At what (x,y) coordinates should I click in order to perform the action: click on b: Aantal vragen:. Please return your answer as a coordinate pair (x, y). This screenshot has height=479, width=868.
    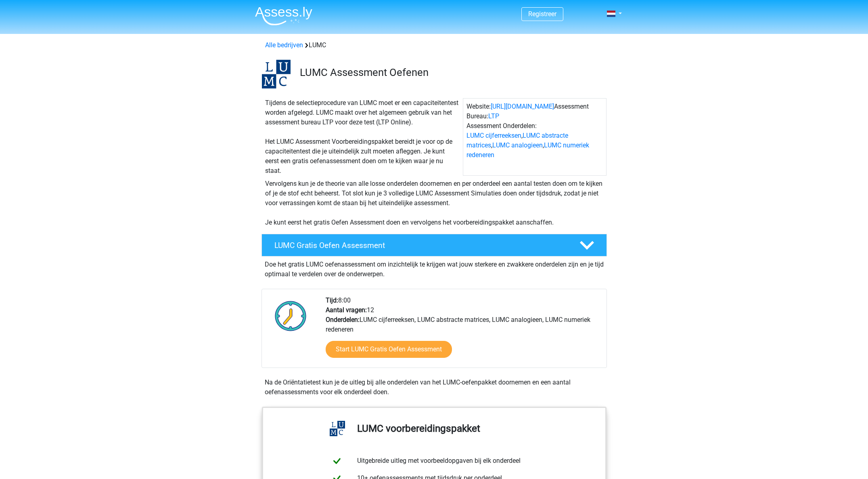
    Looking at the image, I should click on (346, 309).